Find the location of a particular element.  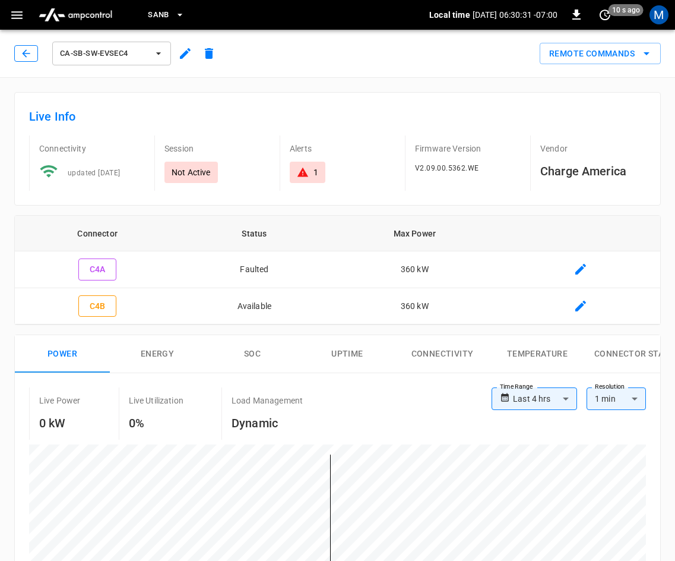

h6: 0 kW is located at coordinates (60, 423).